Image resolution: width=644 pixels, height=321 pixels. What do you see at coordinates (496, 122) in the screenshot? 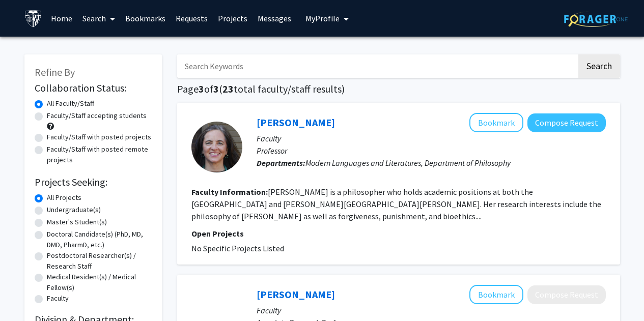
I see `button: Add Lucy Allais to Bookmarks` at bounding box center [496, 122].